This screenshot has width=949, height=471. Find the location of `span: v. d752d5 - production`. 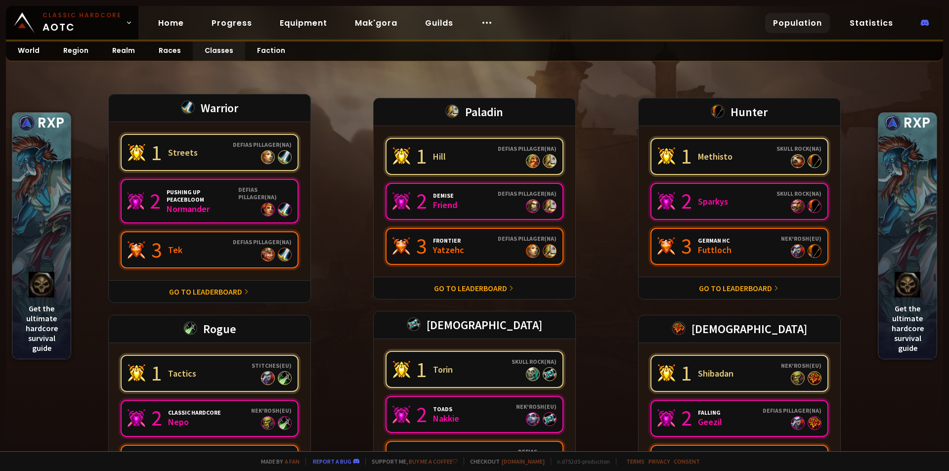

span: v. d752d5 - production is located at coordinates (580, 461).